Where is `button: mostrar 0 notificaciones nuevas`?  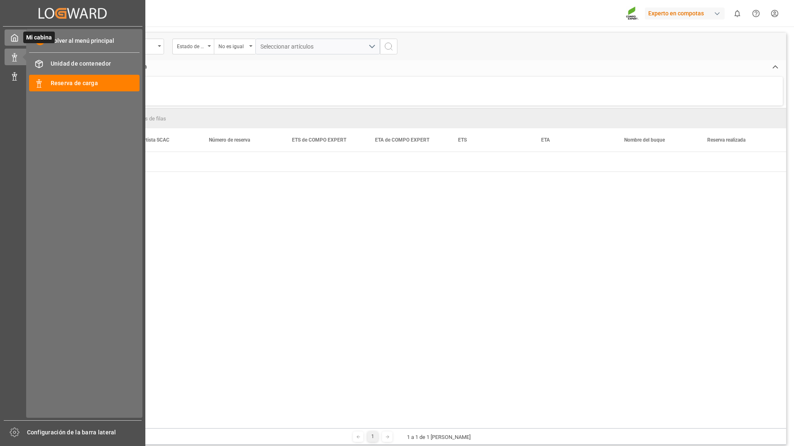
button: mostrar 0 notificaciones nuevas is located at coordinates (737, 13).